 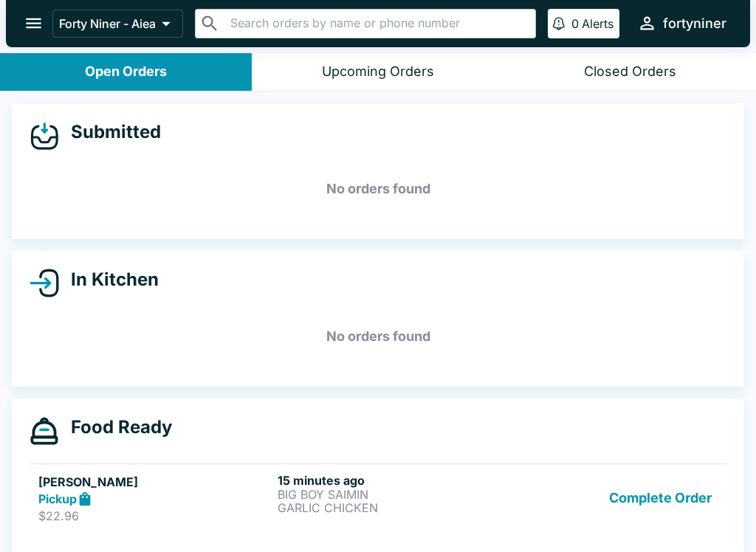 I want to click on button: Complete Order, so click(x=660, y=498).